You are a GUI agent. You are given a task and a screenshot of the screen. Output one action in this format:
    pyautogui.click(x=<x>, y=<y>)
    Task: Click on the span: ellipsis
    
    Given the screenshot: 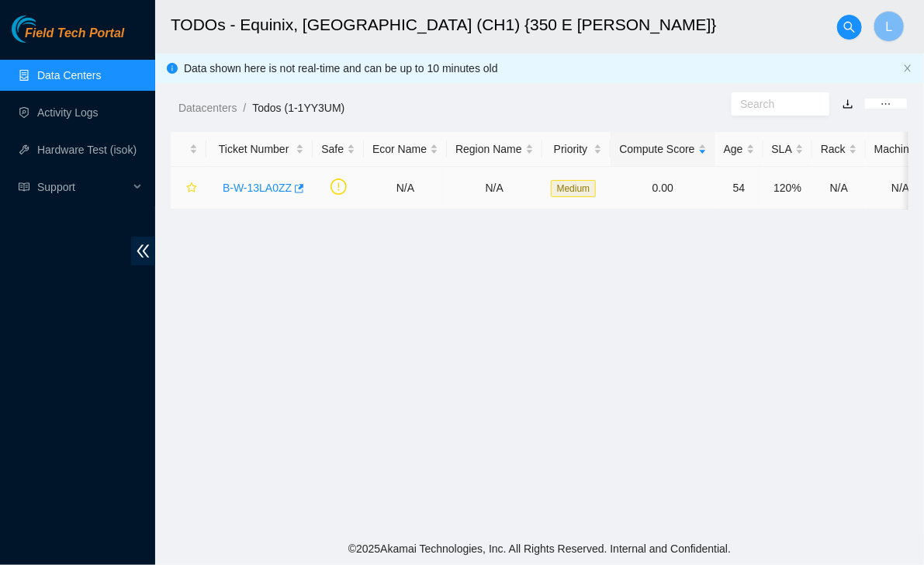 What is the action you would take?
    pyautogui.click(x=886, y=104)
    